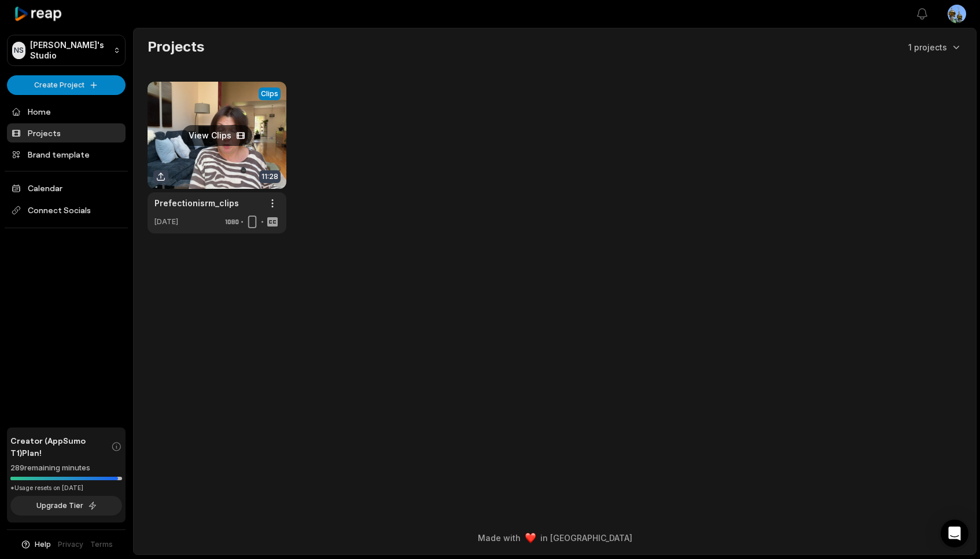 The height and width of the screenshot is (559, 980). What do you see at coordinates (61, 447) in the screenshot?
I see `span: Creator (AppSumo T1) Plan!` at bounding box center [61, 447].